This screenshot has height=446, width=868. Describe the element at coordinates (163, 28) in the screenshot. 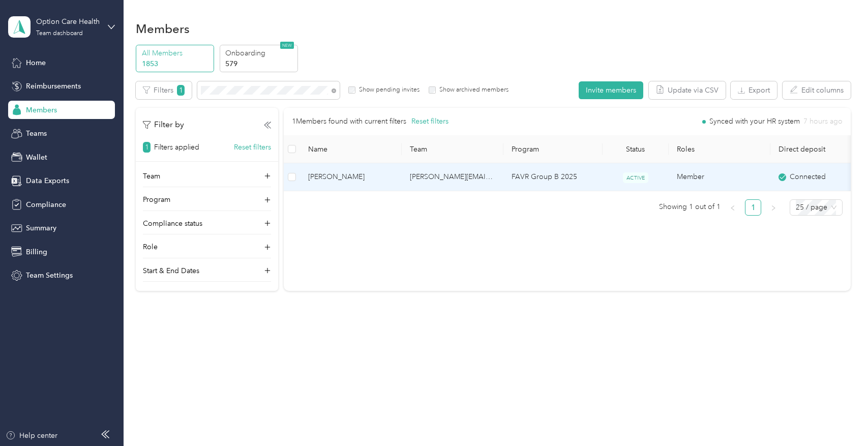

I see `h1: Members` at that location.